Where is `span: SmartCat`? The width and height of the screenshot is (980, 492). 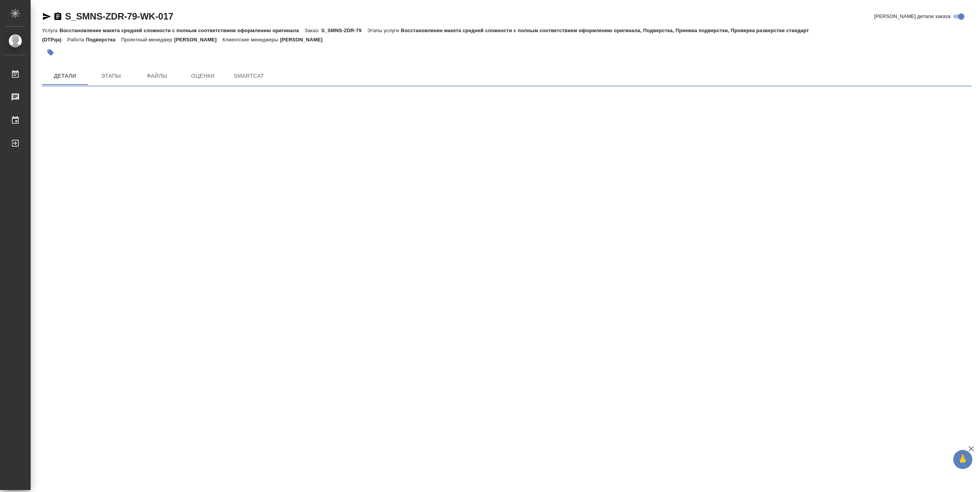 span: SmartCat is located at coordinates (248, 76).